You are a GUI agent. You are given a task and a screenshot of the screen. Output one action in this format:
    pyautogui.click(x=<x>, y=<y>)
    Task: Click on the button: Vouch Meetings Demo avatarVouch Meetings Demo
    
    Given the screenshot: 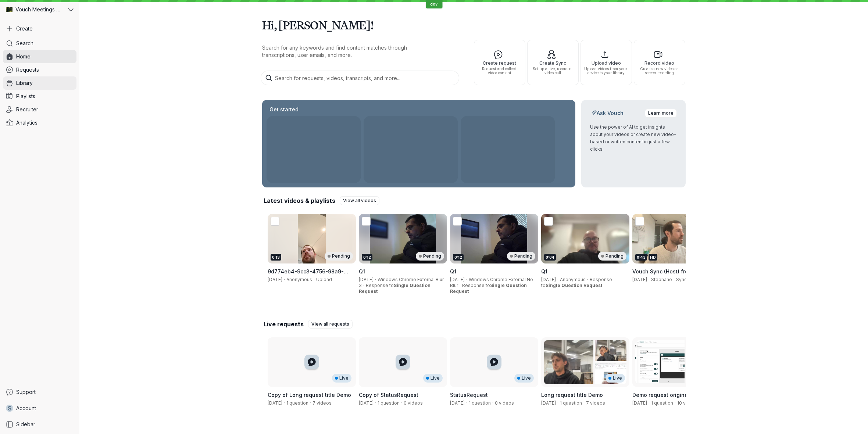 What is the action you would take?
    pyautogui.click(x=40, y=9)
    